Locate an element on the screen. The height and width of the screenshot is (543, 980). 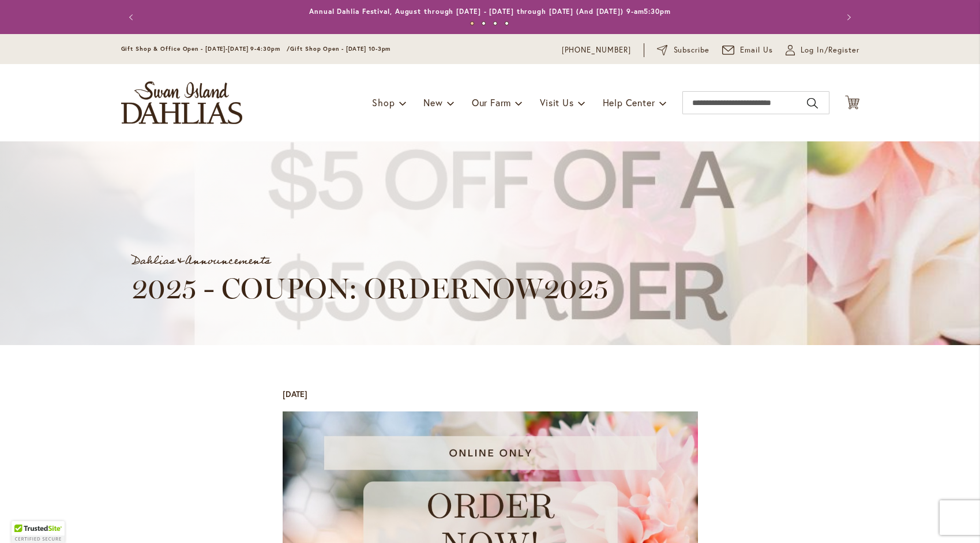
button: 1 of 4 is located at coordinates (472, 24).